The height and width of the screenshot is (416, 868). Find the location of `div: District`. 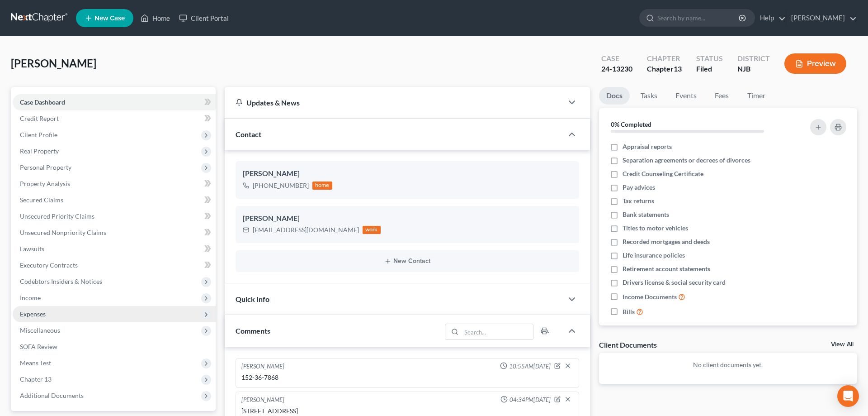

div: District is located at coordinates (753, 58).